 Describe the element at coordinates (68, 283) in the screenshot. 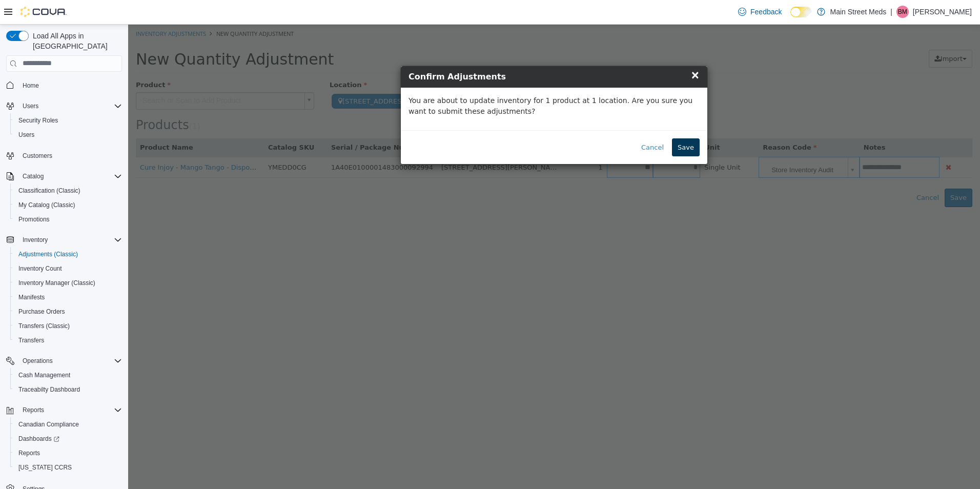

I see `button: Inventory Manager (Classic)` at that location.